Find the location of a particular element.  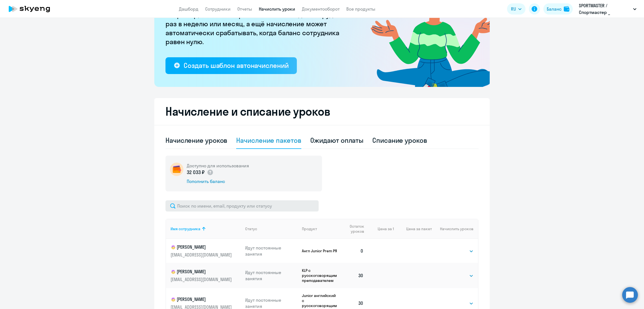

button: Балансbalance is located at coordinates (558, 9).